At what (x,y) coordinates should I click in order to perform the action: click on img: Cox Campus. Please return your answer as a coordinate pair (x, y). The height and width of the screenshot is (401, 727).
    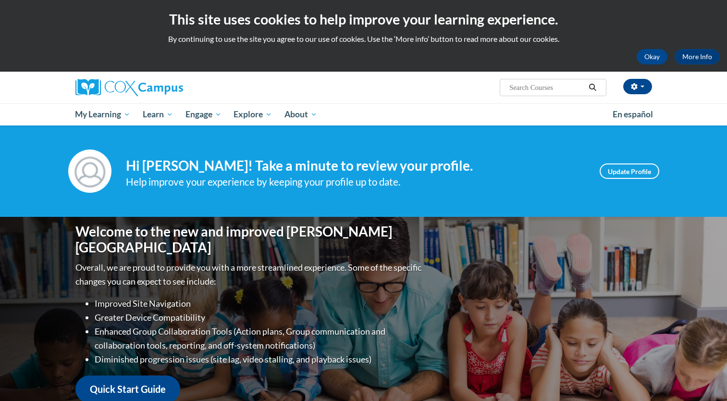
    Looking at the image, I should click on (129, 87).